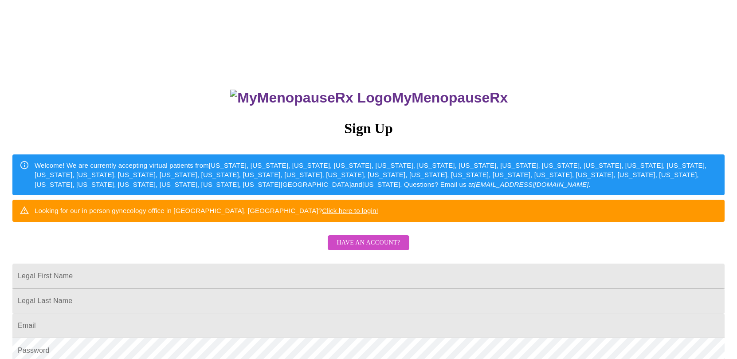  What do you see at coordinates (368, 243) in the screenshot?
I see `button: Have an account?` at bounding box center [368, 243].